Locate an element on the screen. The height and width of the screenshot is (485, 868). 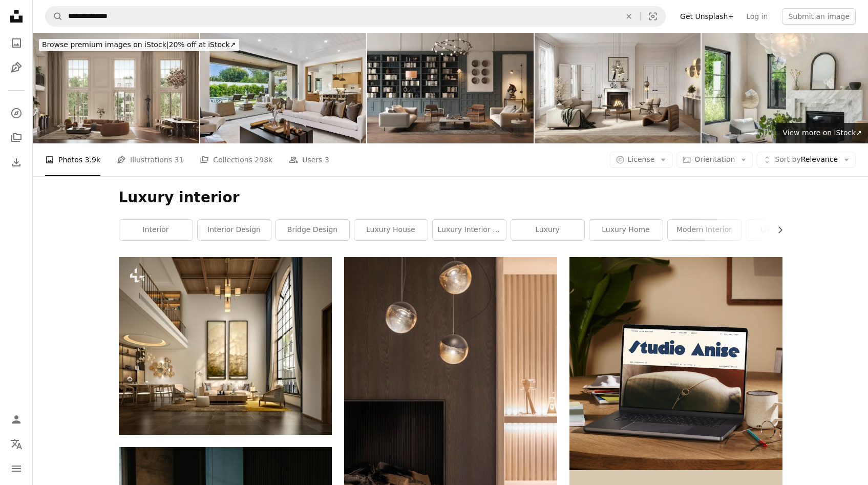
a: luxury interior design is located at coordinates (469, 230).